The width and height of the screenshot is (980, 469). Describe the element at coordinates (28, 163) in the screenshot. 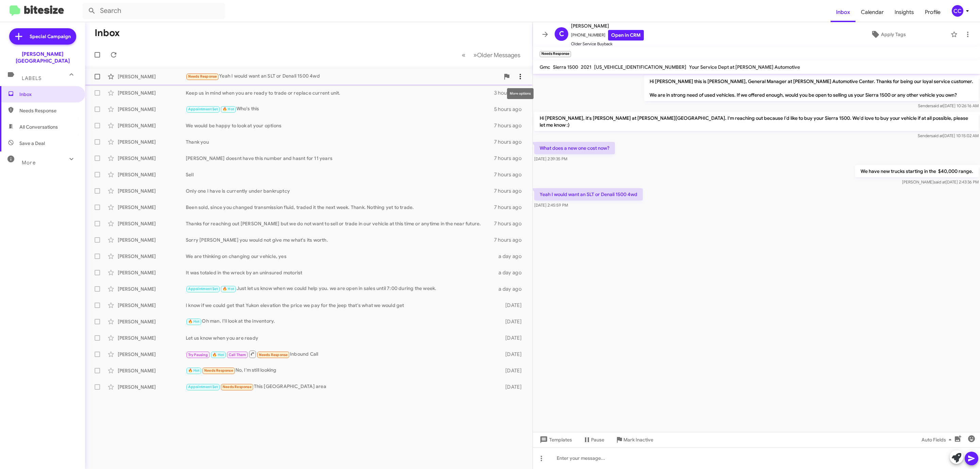

I see `span: More` at that location.